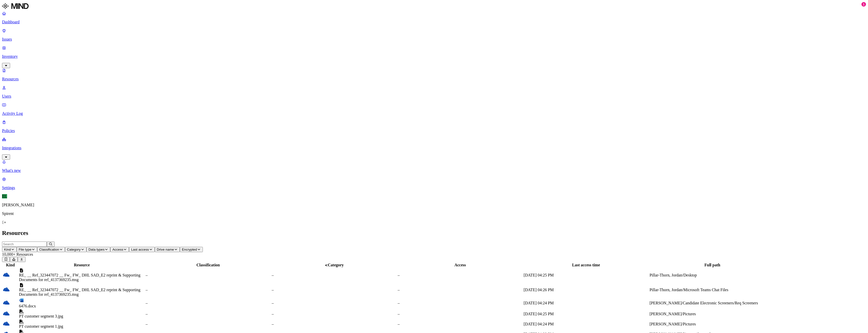 Image resolution: width=868 pixels, height=333 pixels. I want to click on a: Inventory, so click(434, 56).